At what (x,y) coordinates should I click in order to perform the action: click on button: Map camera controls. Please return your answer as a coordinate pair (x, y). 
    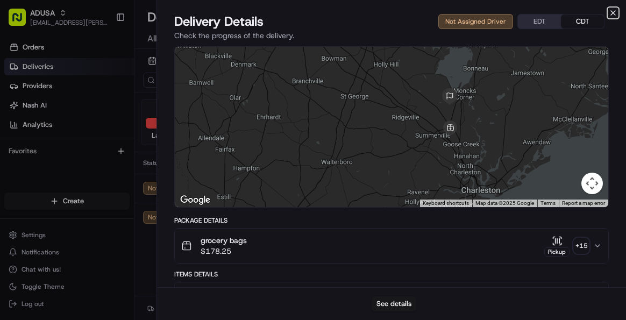
    Looking at the image, I should click on (592, 183).